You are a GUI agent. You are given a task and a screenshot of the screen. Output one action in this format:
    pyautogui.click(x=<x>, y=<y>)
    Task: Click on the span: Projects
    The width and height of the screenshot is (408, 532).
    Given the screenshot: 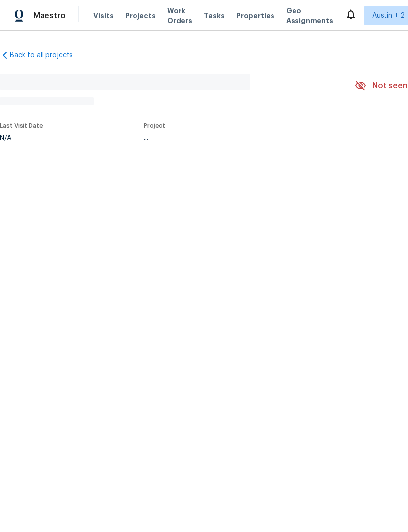 What is the action you would take?
    pyautogui.click(x=140, y=16)
    